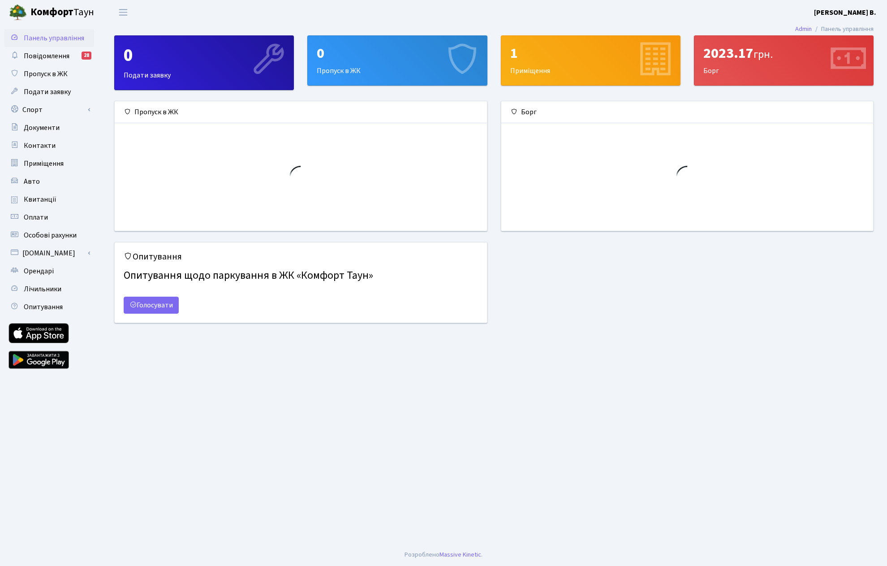 The image size is (887, 566). Describe the element at coordinates (834, 29) in the screenshot. I see `nav: breadcrumb` at that location.